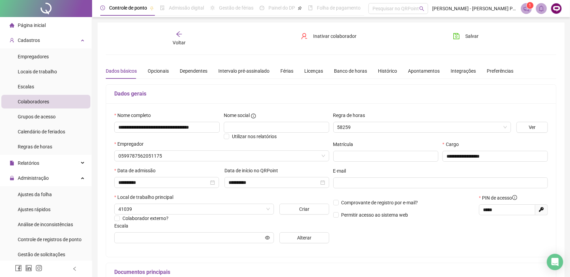 Image resolution: width=570 pixels, height=277 pixels. Describe the element at coordinates (123, 226) in the screenshot. I see `label: Escala` at that location.